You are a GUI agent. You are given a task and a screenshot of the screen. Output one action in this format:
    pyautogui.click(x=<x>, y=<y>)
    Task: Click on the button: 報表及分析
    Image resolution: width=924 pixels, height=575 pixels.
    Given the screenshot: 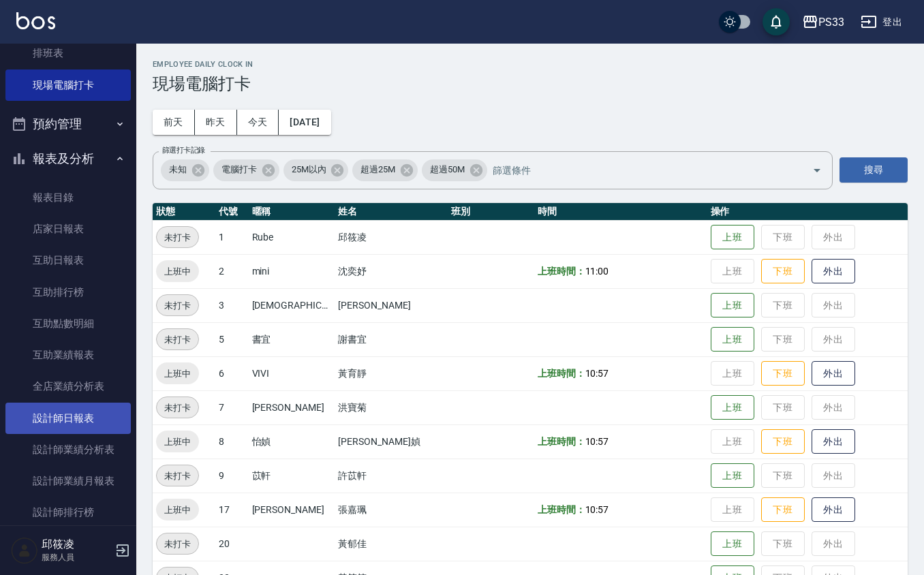 What is the action you would take?
    pyautogui.click(x=68, y=159)
    